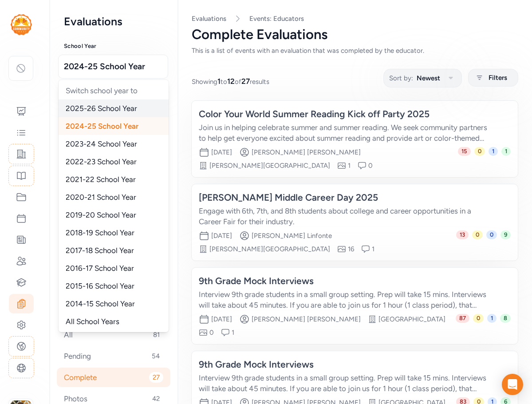 This screenshot has height=404, width=532. What do you see at coordinates (345, 114) in the screenshot?
I see `div: Color Your World Summer Reading Kick off Party 2025` at bounding box center [345, 114].